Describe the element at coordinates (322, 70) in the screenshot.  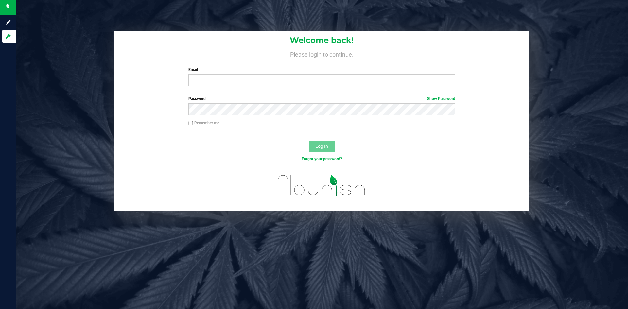
I see `label: Email` at that location.